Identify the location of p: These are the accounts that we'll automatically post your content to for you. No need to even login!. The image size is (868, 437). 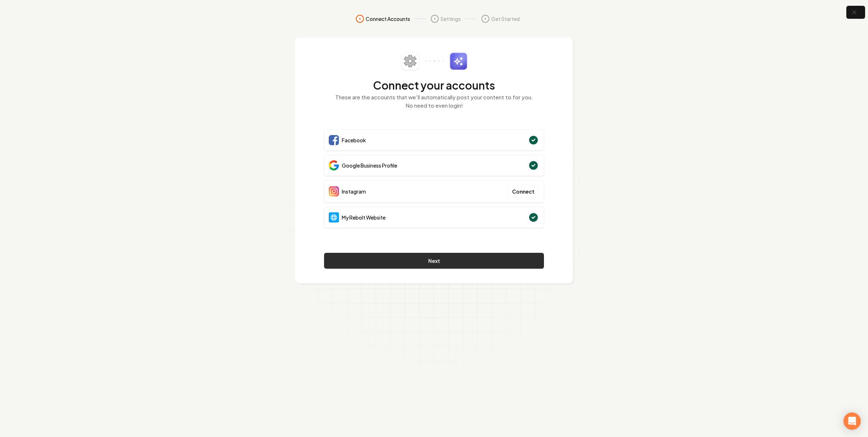
(434, 101).